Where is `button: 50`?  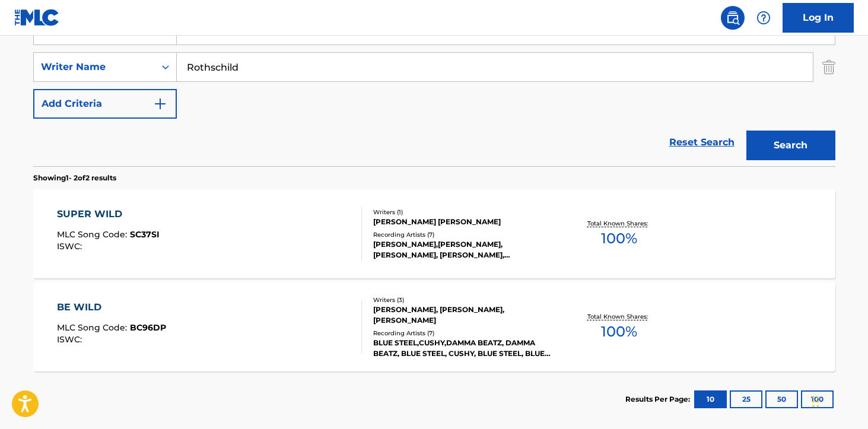 button: 50 is located at coordinates (782, 399).